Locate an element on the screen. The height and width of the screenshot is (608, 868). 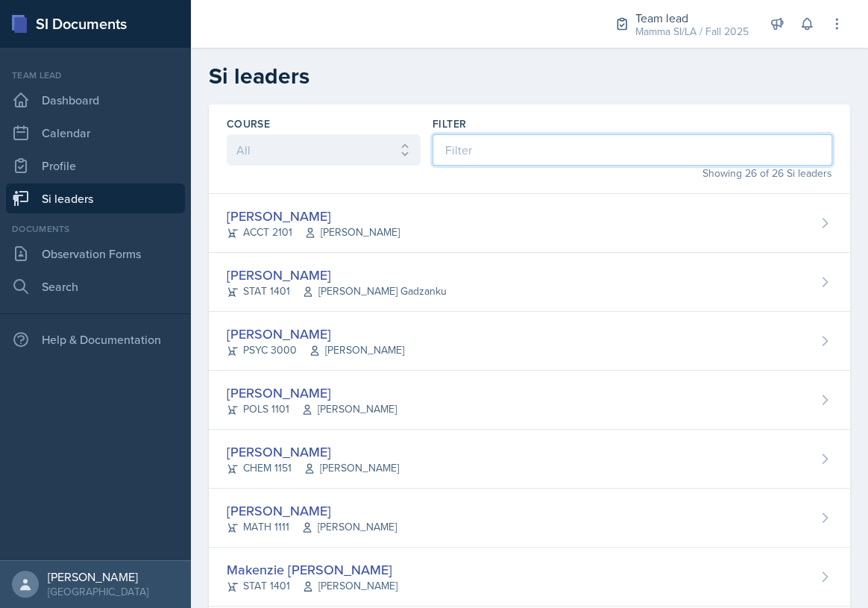
label: Course is located at coordinates (248, 124).